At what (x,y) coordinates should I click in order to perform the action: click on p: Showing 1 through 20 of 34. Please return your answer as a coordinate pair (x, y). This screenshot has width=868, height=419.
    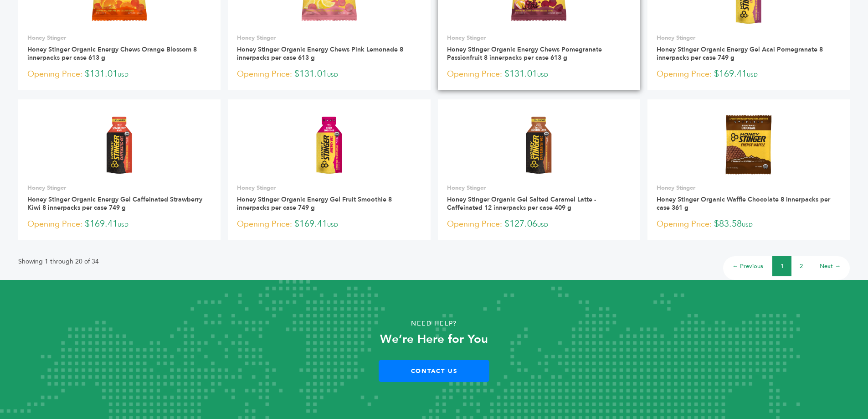
    Looking at the image, I should click on (59, 262).